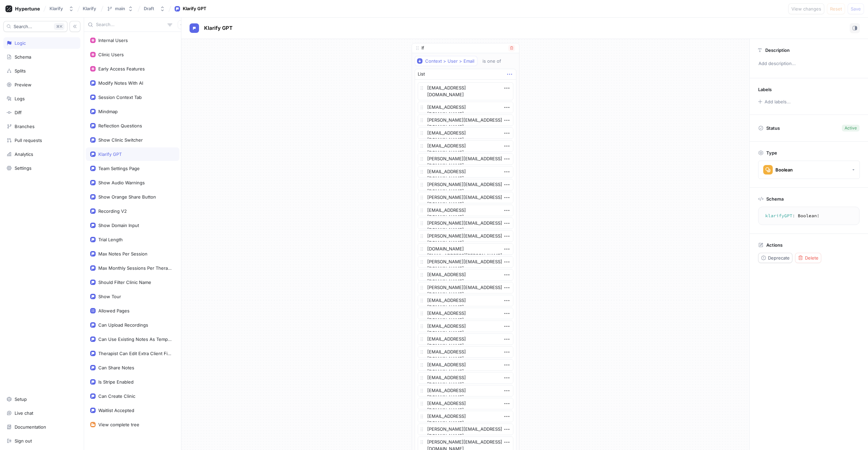  I want to click on p: Actions, so click(775, 245).